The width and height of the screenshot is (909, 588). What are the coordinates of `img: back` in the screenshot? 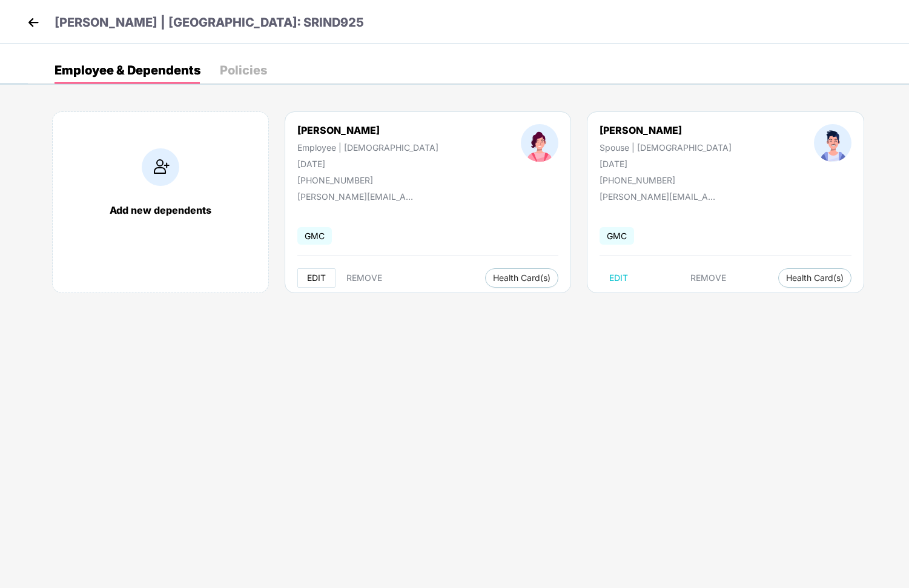 It's located at (33, 22).